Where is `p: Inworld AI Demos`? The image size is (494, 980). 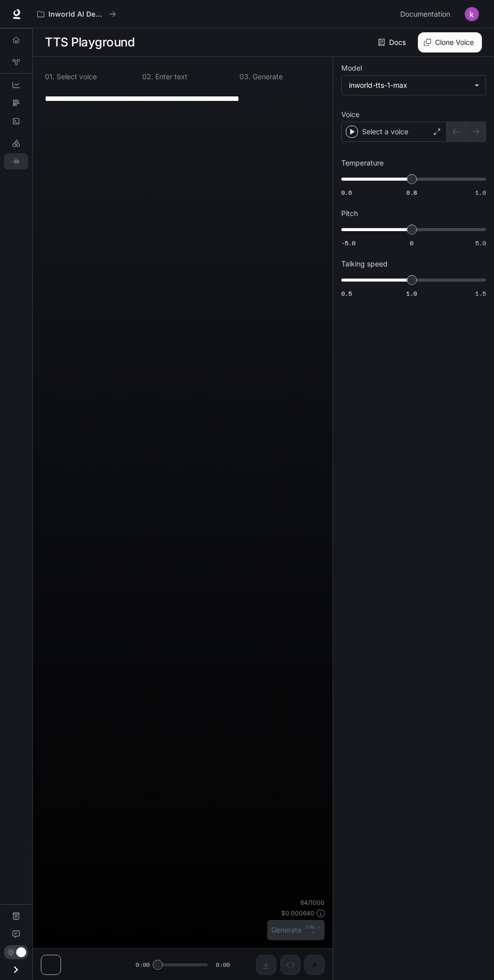
p: Inworld AI Demos is located at coordinates (77, 14).